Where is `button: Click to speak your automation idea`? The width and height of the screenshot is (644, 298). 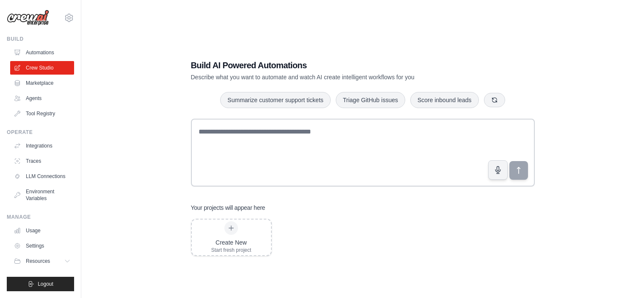 button: Click to speak your automation idea is located at coordinates (498, 170).